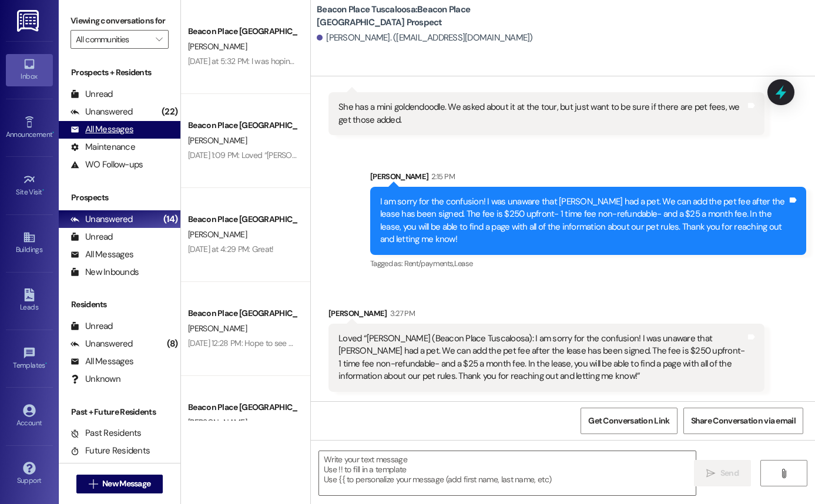  I want to click on div: Future Residents, so click(110, 451).